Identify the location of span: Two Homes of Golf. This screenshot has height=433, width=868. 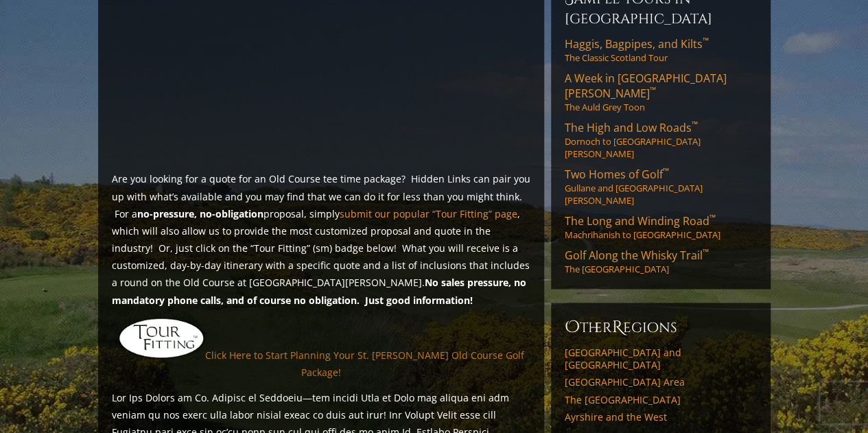
(617, 174).